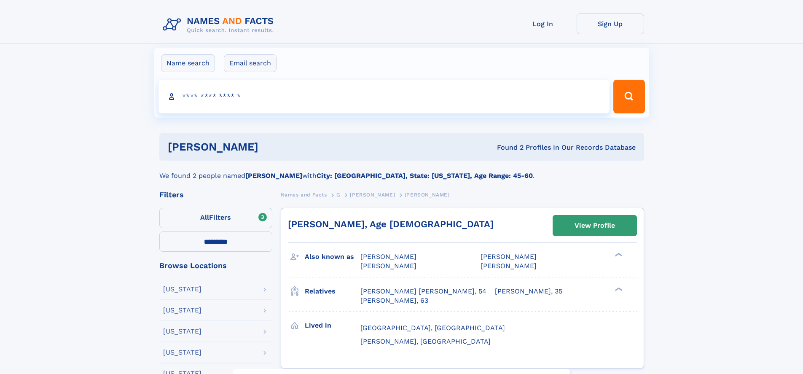 The image size is (803, 374). Describe the element at coordinates (250, 63) in the screenshot. I see `label: Email search` at that location.